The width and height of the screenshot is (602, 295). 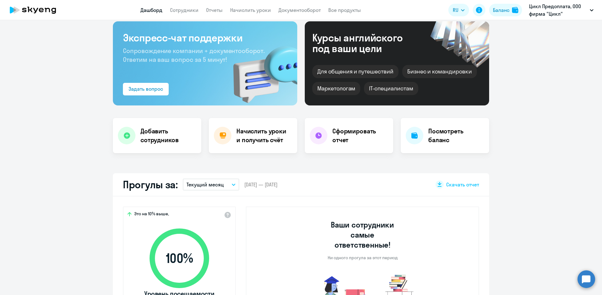 What do you see at coordinates (439, 71) in the screenshot?
I see `div: Бизнес и командировки` at bounding box center [439, 71].